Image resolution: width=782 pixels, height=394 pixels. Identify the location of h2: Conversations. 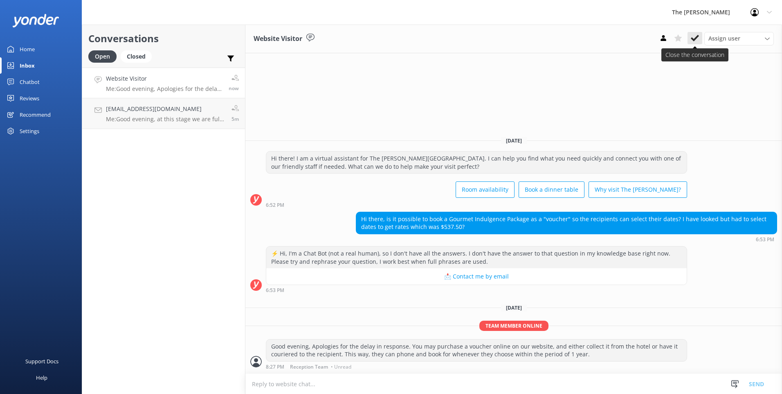
(164, 38).